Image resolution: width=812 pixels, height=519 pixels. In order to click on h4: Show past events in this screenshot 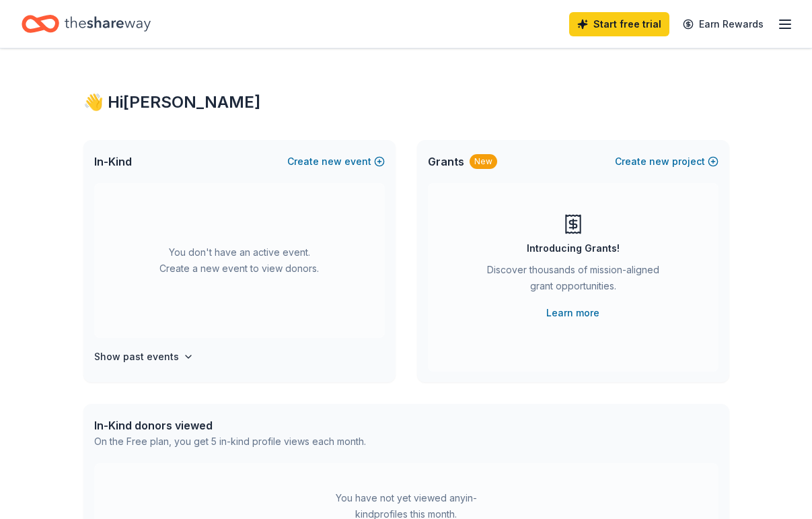, I will do `click(136, 357)`.